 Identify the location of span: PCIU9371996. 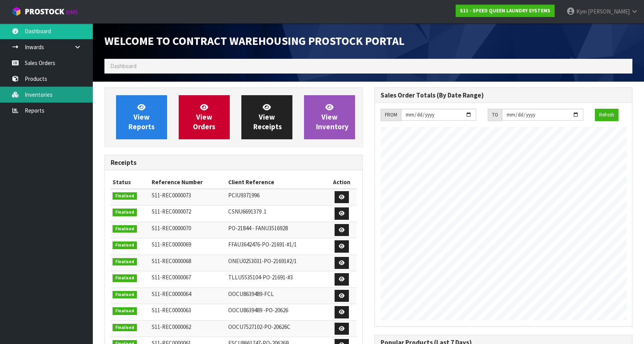
(244, 195).